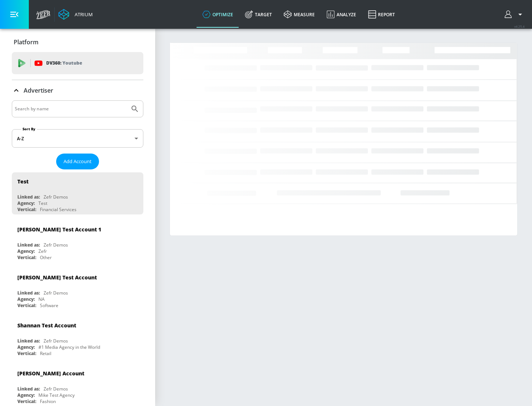  I want to click on div: Retail, so click(46, 353).